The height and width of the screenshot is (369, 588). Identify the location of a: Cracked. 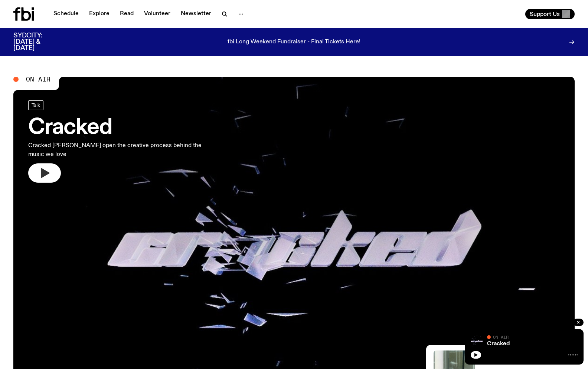
(498, 344).